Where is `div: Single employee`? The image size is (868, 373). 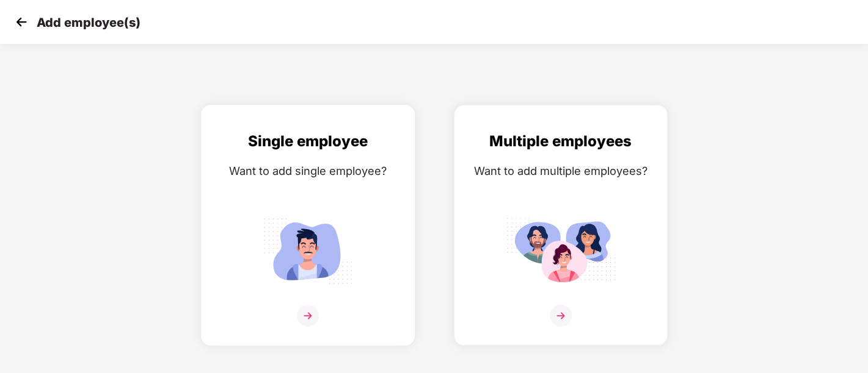 div: Single employee is located at coordinates (307, 142).